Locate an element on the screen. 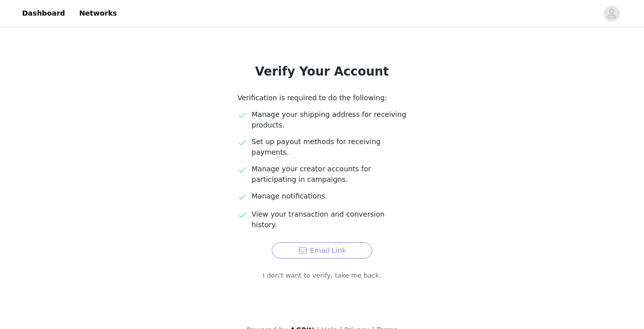  p: View your transaction and conversion history. is located at coordinates (329, 220).